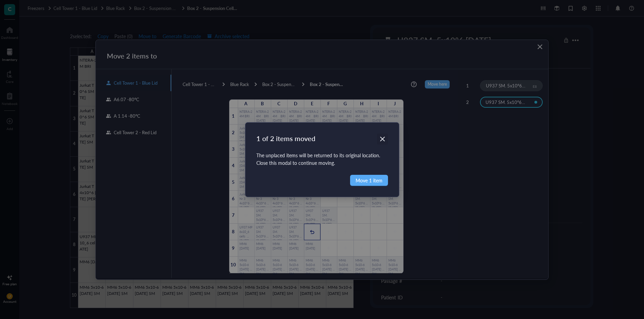 The image size is (644, 319). Describe the element at coordinates (382, 139) in the screenshot. I see `span: Close` at that location.